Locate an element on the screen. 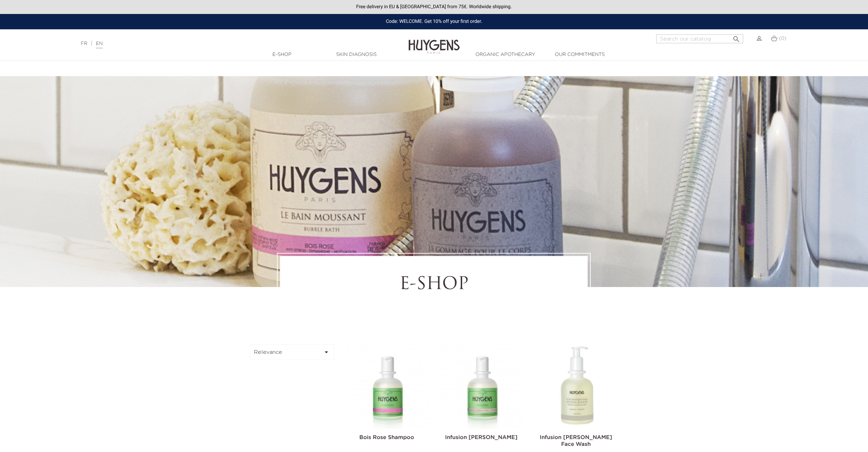 This screenshot has height=452, width=868. img: Infusion Blanche Shampoo is located at coordinates (482, 386).